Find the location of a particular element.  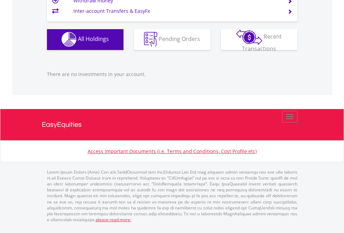

p: There are no investments in your account. is located at coordinates (172, 74).